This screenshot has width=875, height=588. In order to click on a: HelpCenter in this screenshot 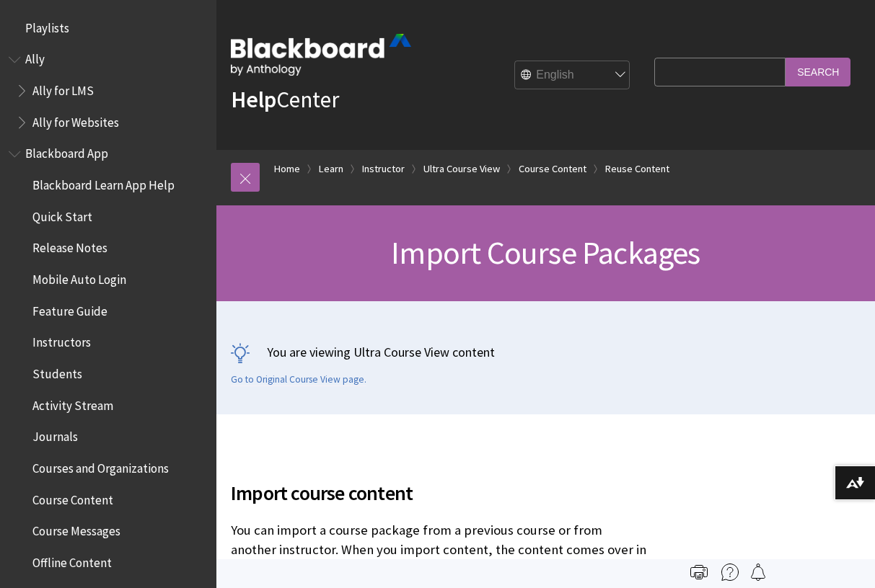, I will do `click(285, 100)`.